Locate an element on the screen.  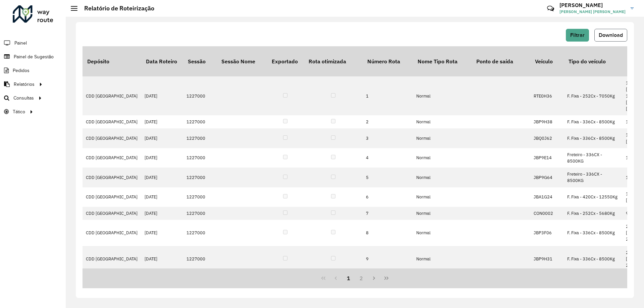
th: Número Rota is located at coordinates (388, 61).